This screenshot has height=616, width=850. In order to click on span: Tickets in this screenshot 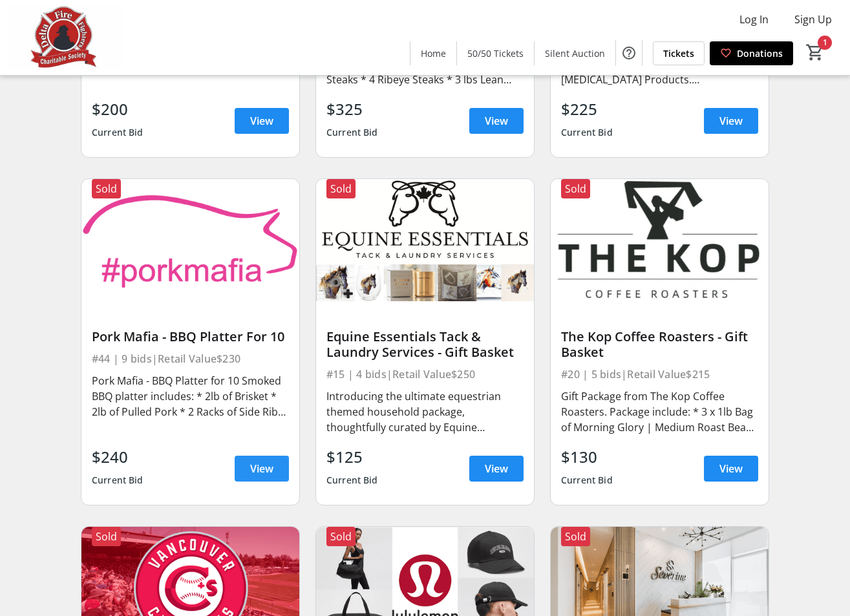, I will do `click(678, 53)`.